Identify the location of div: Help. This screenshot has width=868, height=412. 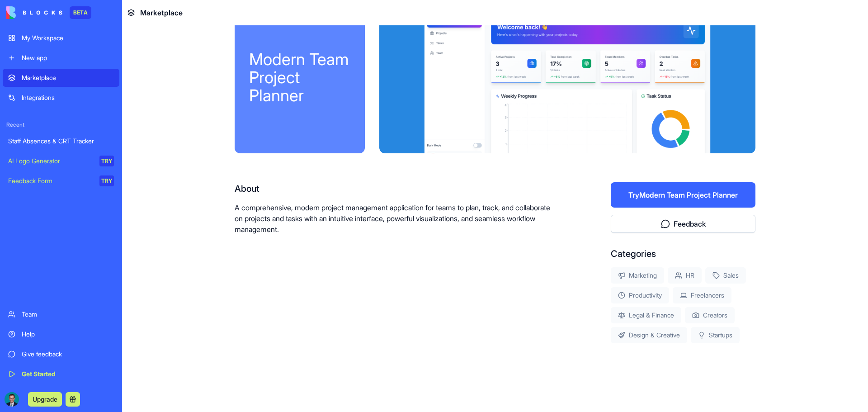
(68, 334).